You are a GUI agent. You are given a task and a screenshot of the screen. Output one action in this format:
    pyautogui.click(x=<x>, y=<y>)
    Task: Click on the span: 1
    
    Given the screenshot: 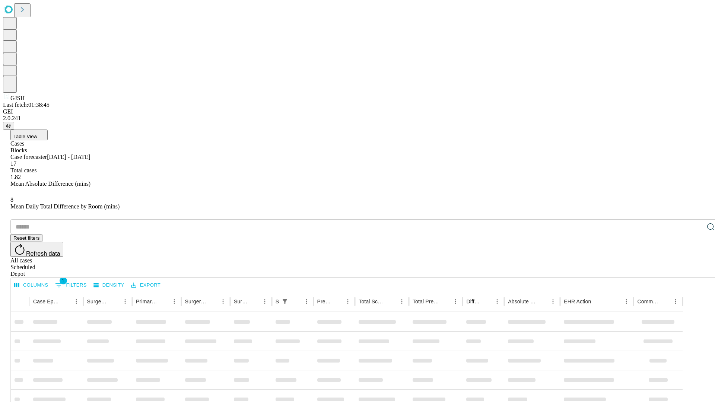 What is the action you would take?
    pyautogui.click(x=63, y=281)
    